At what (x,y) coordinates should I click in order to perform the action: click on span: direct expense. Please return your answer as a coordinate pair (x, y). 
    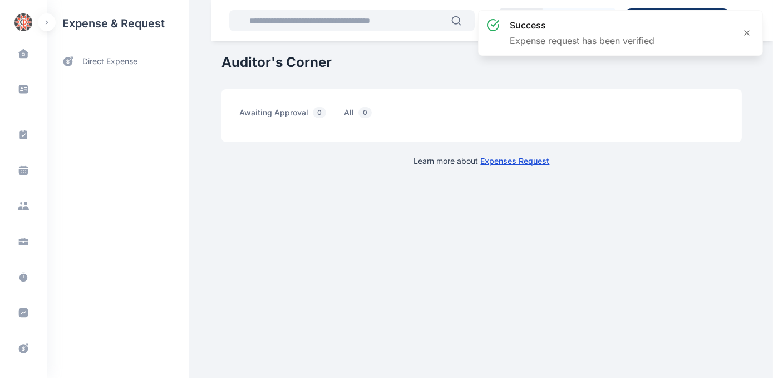
    Looking at the image, I should click on (110, 61).